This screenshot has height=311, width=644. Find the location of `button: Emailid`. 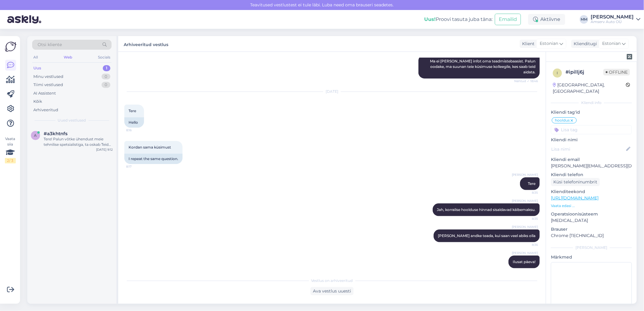

button: Emailid is located at coordinates (508, 19).